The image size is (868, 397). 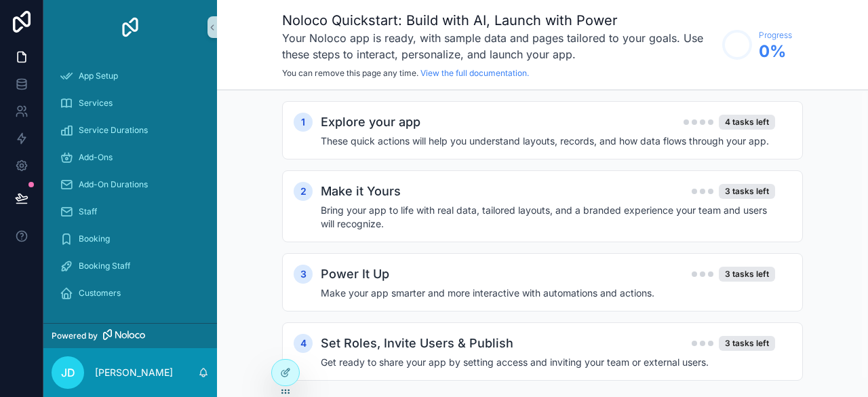 I want to click on span: Progress, so click(x=775, y=35).